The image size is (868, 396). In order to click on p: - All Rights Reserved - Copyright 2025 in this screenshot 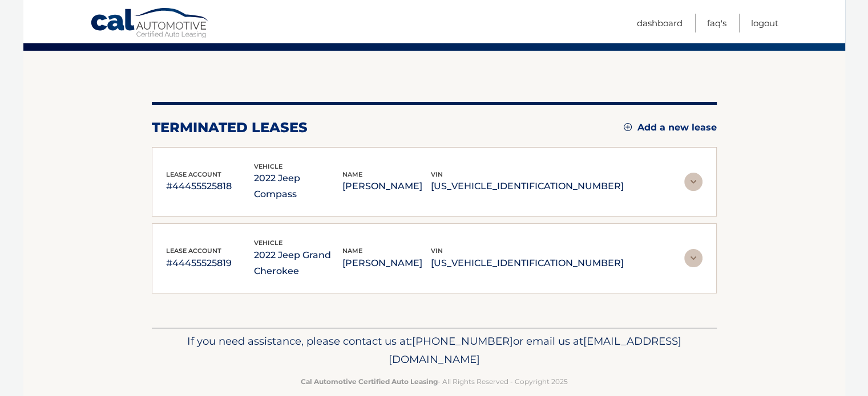, I will do `click(434, 381)`.